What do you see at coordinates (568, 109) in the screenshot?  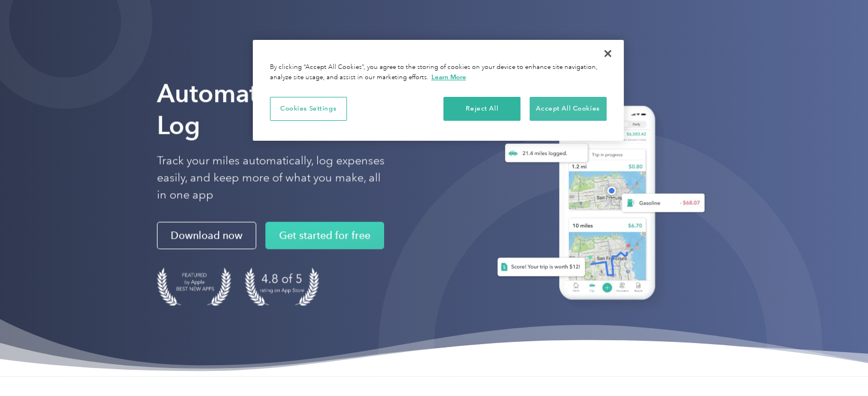 I see `button: Accept All Cookies` at bounding box center [568, 109].